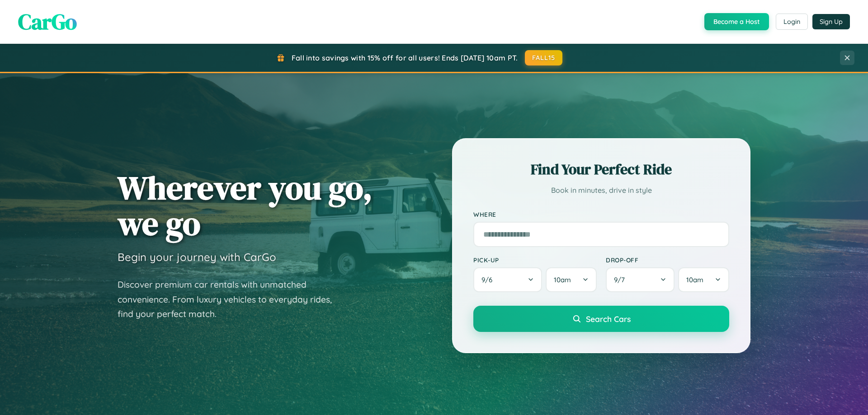 The height and width of the screenshot is (415, 868). I want to click on label: Where, so click(602, 214).